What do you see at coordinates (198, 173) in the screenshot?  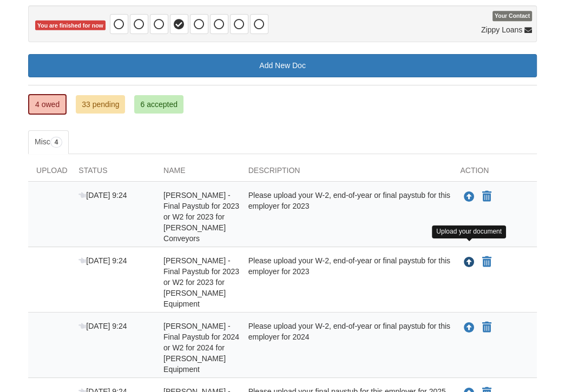 I see `div: Name` at bounding box center [198, 173].